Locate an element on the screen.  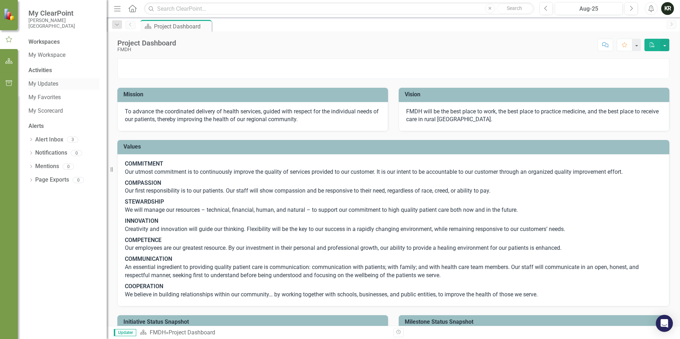
strong: COMMITMENT is located at coordinates (144, 164).